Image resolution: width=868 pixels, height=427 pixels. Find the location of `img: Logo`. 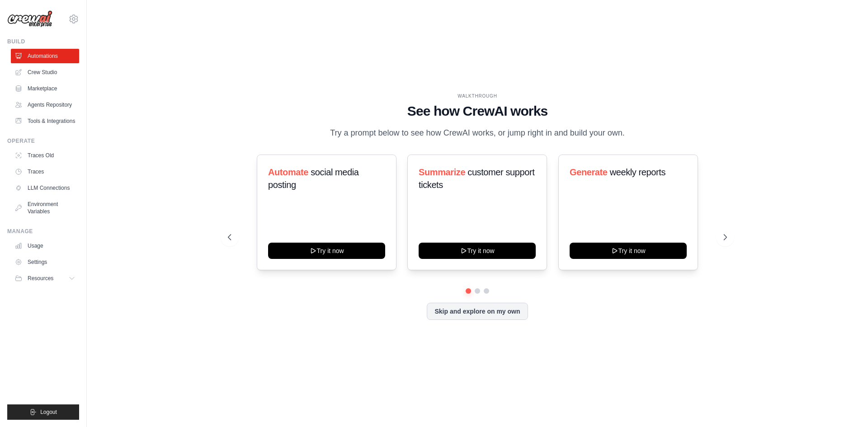

img: Logo is located at coordinates (30, 19).